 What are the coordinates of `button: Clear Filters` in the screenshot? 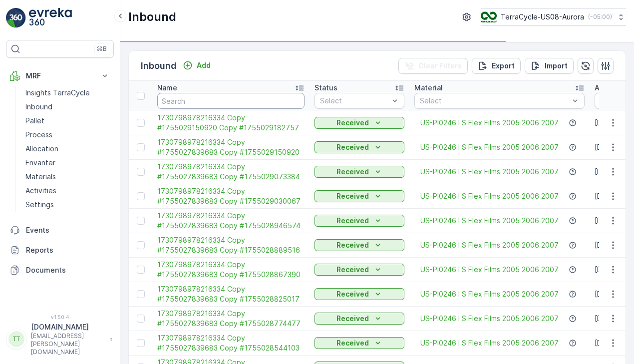 It's located at (432, 66).